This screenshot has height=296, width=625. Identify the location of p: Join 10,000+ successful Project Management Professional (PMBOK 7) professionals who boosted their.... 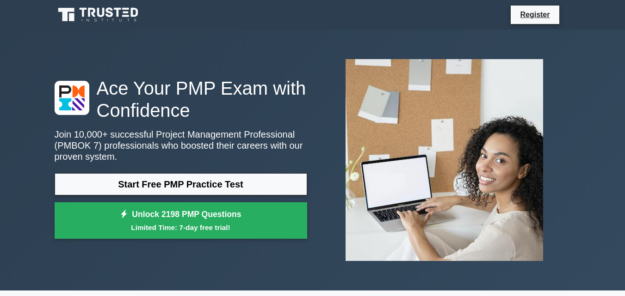
(181, 146).